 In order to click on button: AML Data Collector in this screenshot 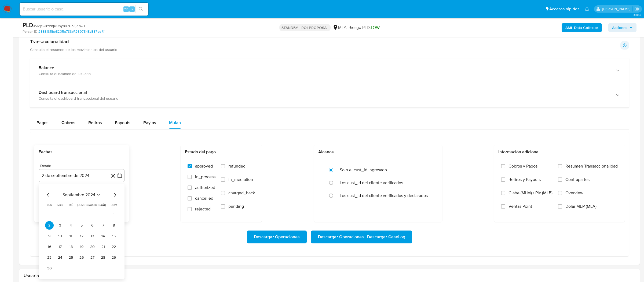, I will do `click(581, 27)`.